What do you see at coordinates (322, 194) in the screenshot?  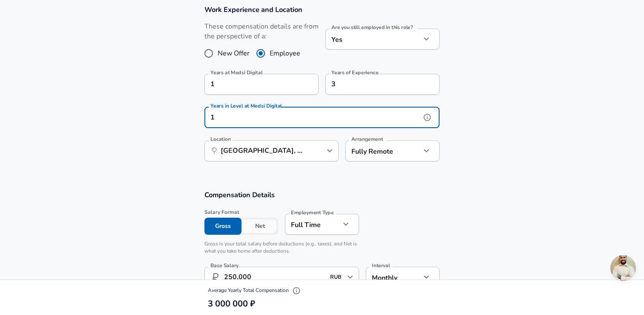 I see `h3: Compensation Details` at bounding box center [322, 194].